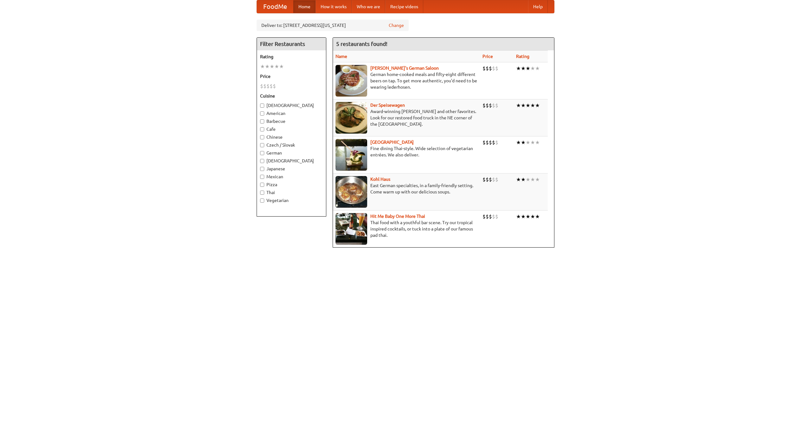  I want to click on a: Name, so click(341, 56).